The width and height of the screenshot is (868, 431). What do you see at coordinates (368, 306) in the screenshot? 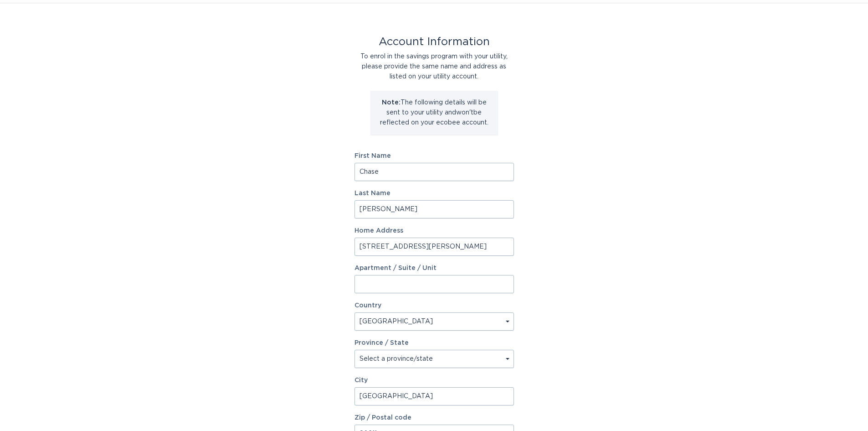
I see `label: Country` at bounding box center [368, 306].